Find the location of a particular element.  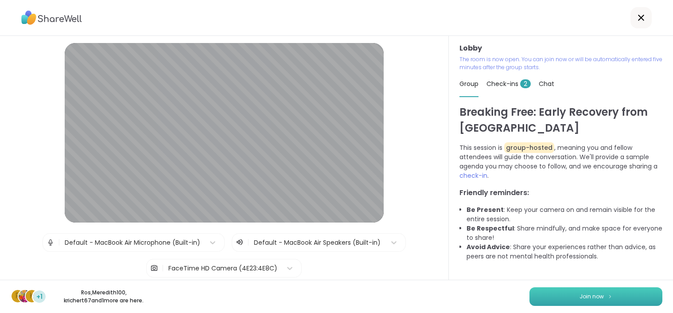

b: Be Respectful is located at coordinates (490, 228).